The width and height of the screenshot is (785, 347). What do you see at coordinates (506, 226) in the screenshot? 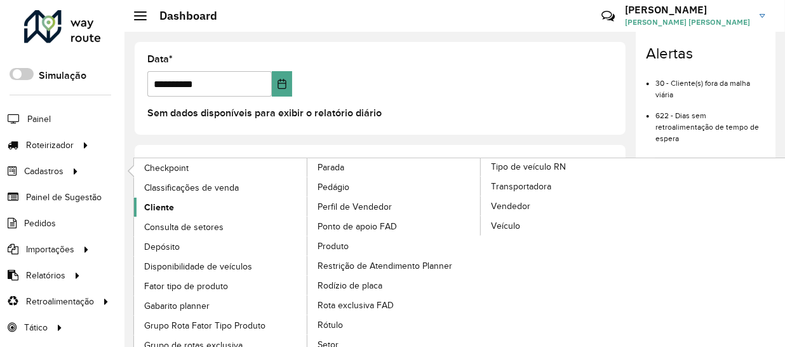
I see `span: Veículo` at bounding box center [506, 226].